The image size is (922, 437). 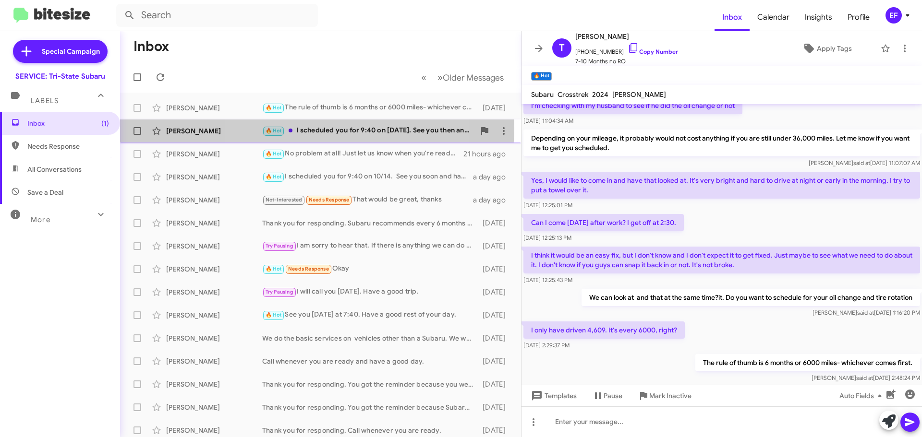 What do you see at coordinates (834, 48) in the screenshot?
I see `span: Apply Tags` at bounding box center [834, 48].